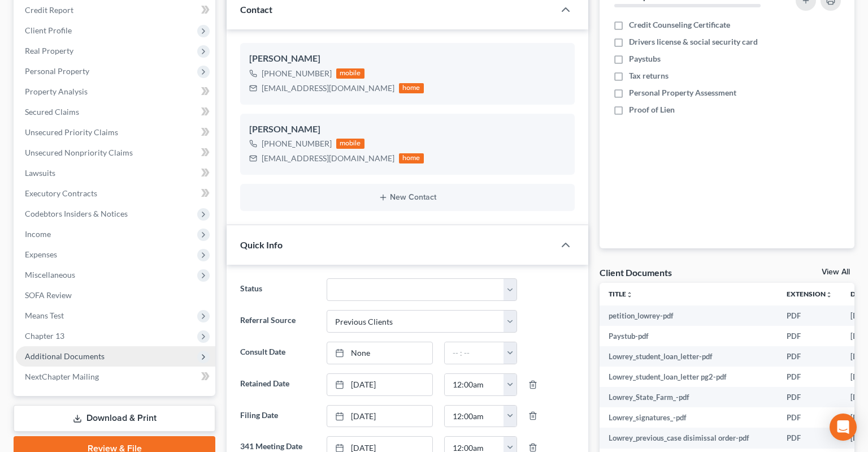 The image size is (868, 452). Describe the element at coordinates (261, 244) in the screenshot. I see `span: Quick Info` at that location.